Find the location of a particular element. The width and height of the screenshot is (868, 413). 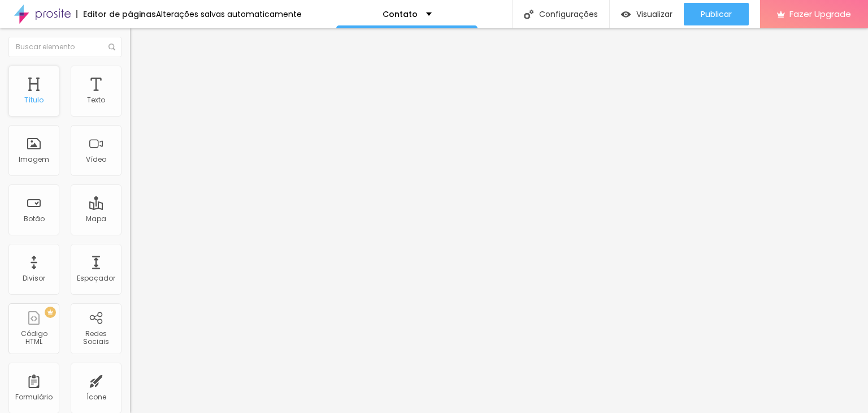

div: Vídeo is located at coordinates (96, 159).